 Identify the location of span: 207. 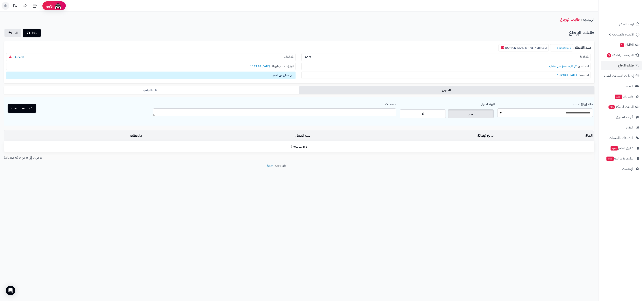
(612, 107).